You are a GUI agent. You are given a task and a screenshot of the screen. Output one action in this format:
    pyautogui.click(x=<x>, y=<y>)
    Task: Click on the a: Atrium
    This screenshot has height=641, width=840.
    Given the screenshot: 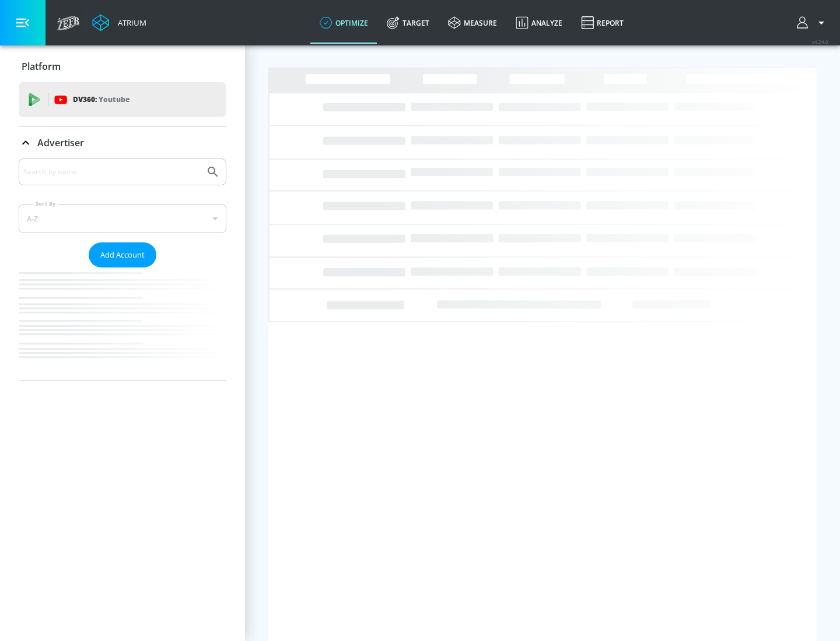 What is the action you would take?
    pyautogui.click(x=119, y=23)
    